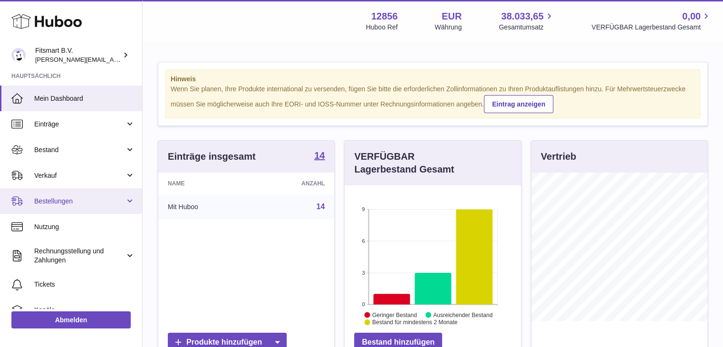 The image size is (723, 347). I want to click on div: Währung, so click(448, 27).